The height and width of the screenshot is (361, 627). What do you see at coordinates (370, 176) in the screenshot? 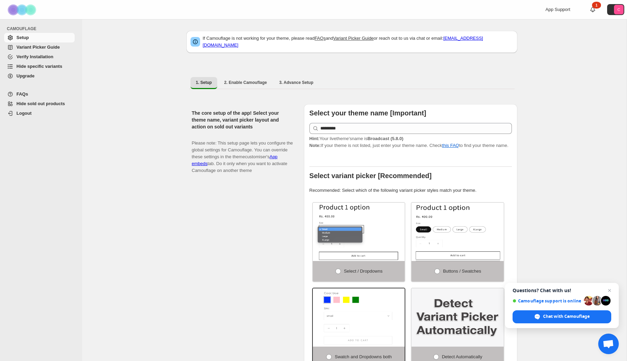
I see `b: Select variant picker [Recommended]` at bounding box center [370, 176].